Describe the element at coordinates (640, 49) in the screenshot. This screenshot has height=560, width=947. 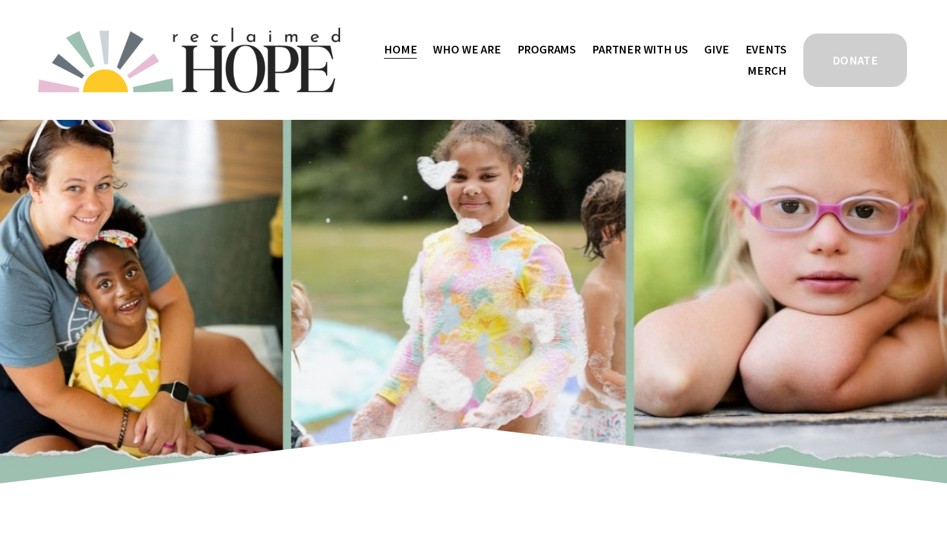
I see `span: Partner With Us` at that location.